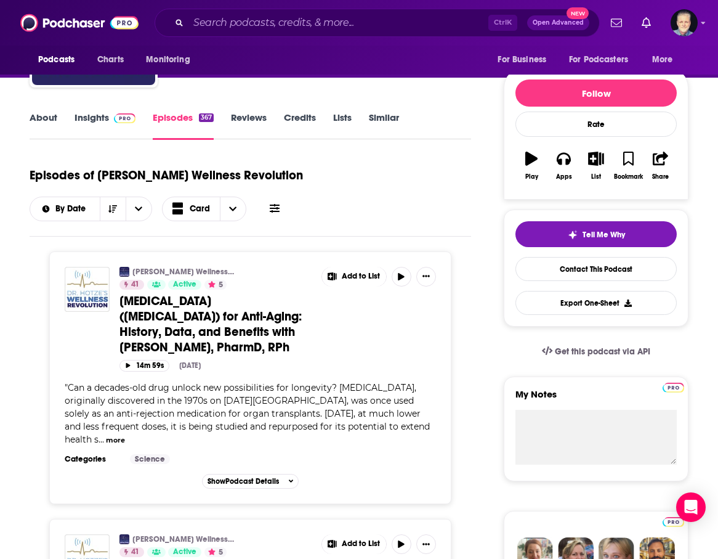  I want to click on a: Rapamycin (Sirolimus) for Anti-Aging: History, Data, and Benefits with Bryana Gregory, PharmD, RPh, so click(87, 289).